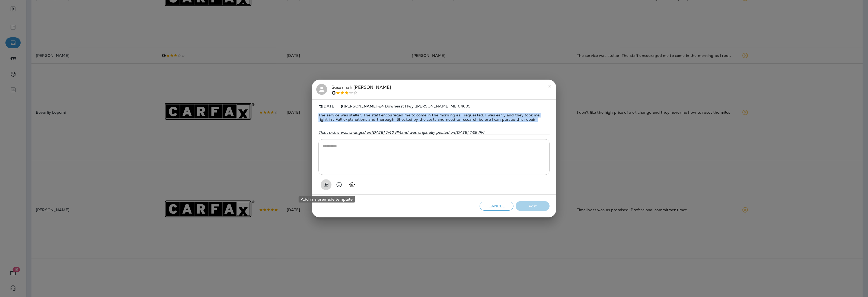 Image resolution: width=868 pixels, height=297 pixels. Describe the element at coordinates (550, 86) in the screenshot. I see `button: close` at that location.